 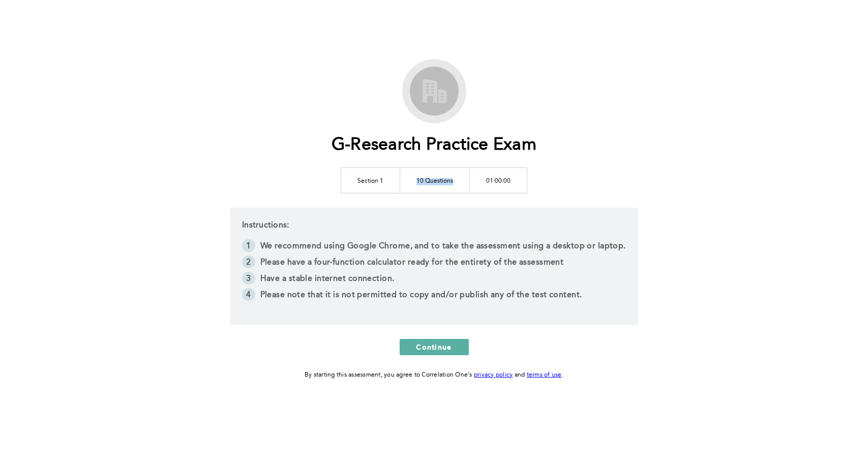 I want to click on a: terms of use, so click(x=544, y=375).